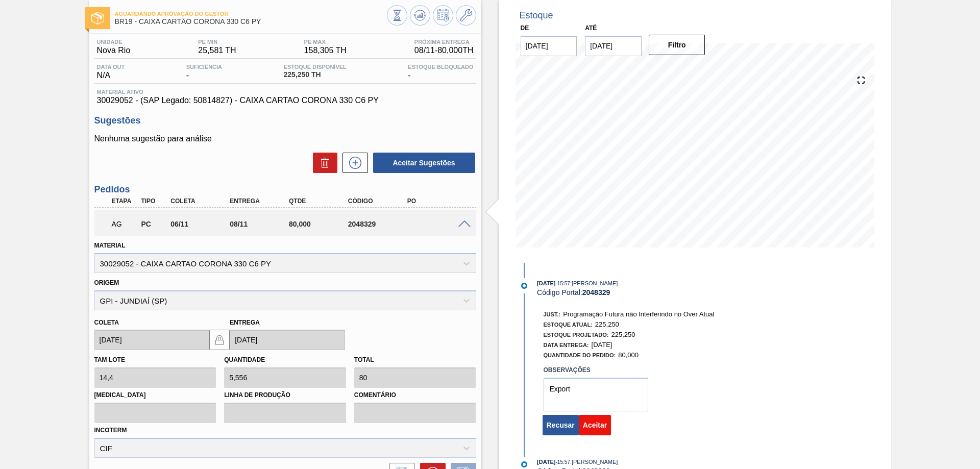  I want to click on span: Estoque Disponível, so click(315, 67).